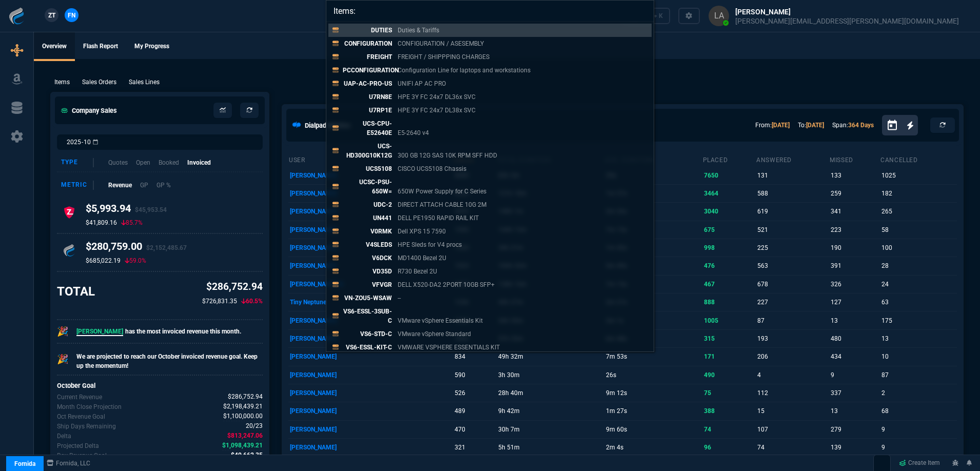  I want to click on p: FREIGHT / SHIPPPING CHARGES, so click(443, 57).